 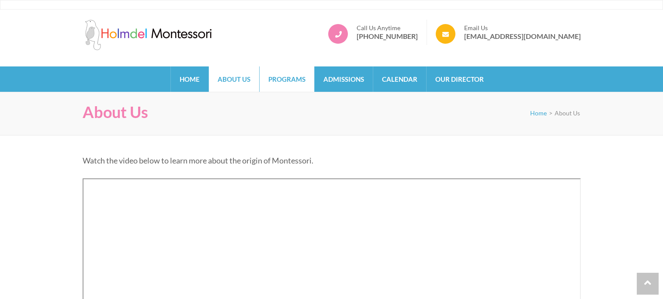 What do you see at coordinates (344, 79) in the screenshot?
I see `a: Admissions` at bounding box center [344, 79].